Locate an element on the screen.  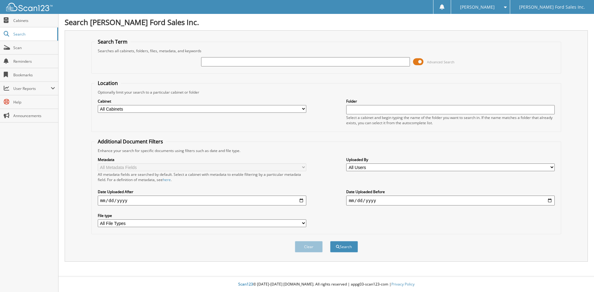
img: scan123-logo-white.svg is located at coordinates (29, 7).